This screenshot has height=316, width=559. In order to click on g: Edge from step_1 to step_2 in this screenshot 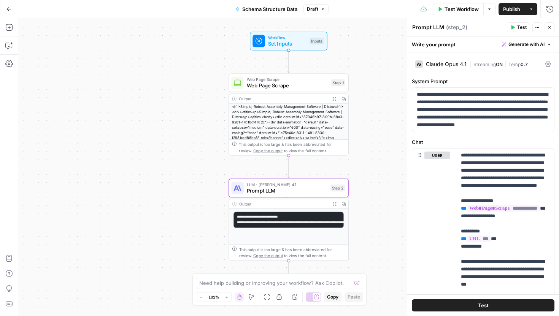, I will do `click(289, 167)`.